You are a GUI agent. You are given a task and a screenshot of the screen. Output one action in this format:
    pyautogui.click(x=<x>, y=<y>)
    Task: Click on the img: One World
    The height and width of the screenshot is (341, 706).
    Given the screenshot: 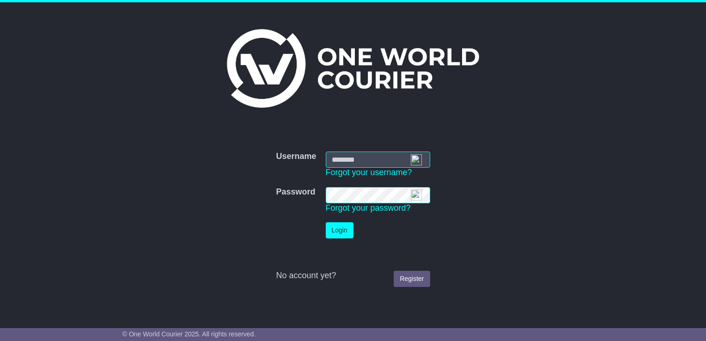 What is the action you would take?
    pyautogui.click(x=353, y=68)
    